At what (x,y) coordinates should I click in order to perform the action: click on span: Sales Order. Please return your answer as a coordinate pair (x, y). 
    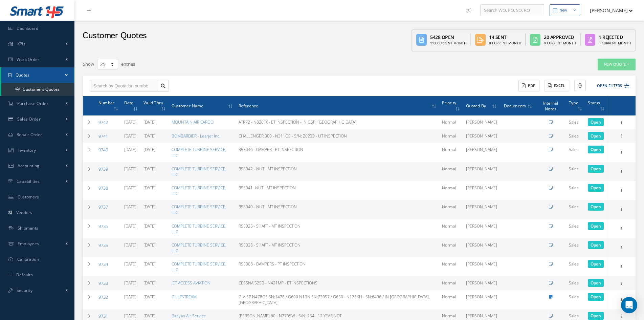
    Looking at the image, I should click on (29, 119).